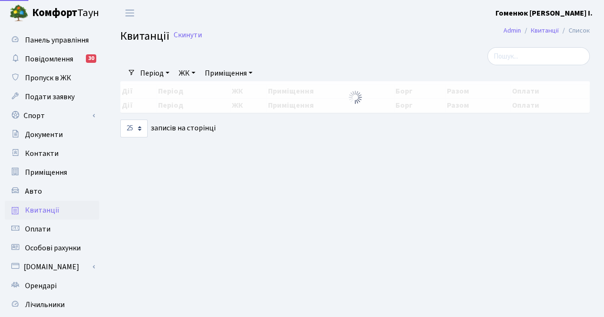 Image resolution: width=604 pixels, height=317 pixels. I want to click on a: Документи, so click(52, 135).